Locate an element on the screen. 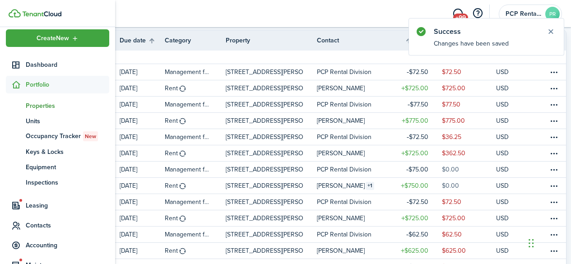  table-amount-description: $36.25 is located at coordinates (451, 137).